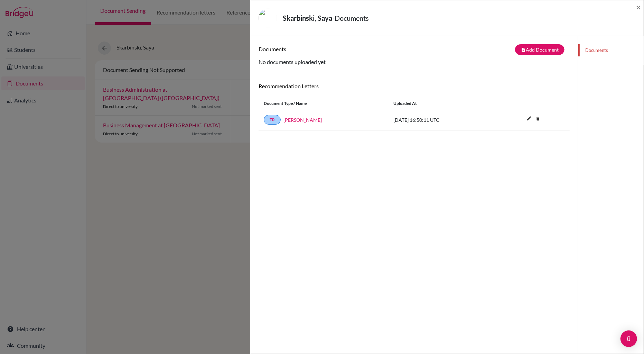 This screenshot has width=644, height=354. Describe the element at coordinates (537, 119) in the screenshot. I see `a: delete` at that location.